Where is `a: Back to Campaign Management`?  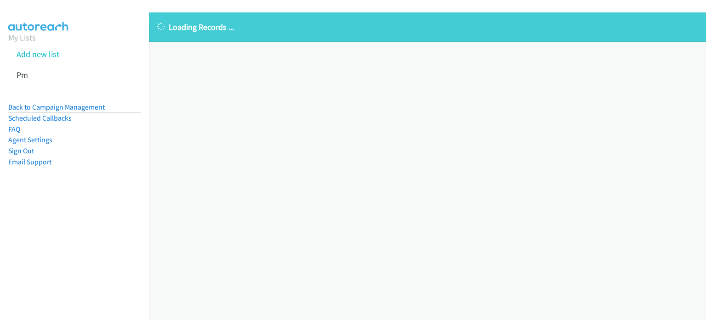 a: Back to Campaign Management is located at coordinates (57, 107).